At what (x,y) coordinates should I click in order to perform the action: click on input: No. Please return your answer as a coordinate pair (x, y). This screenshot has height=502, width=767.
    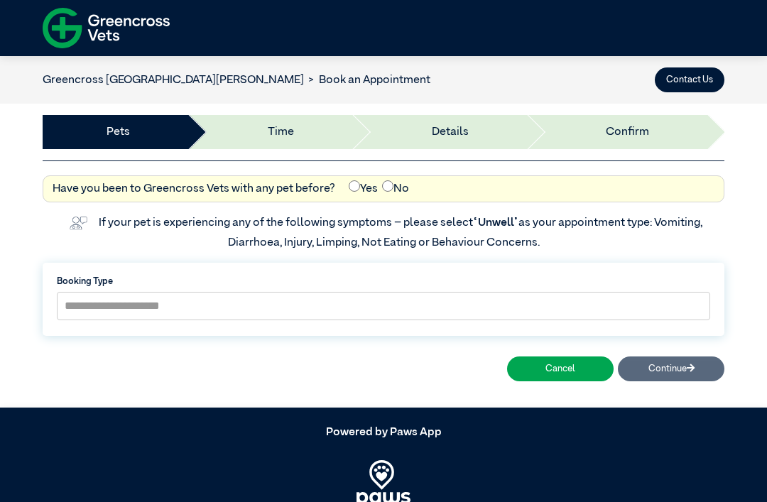
    Looking at the image, I should click on (388, 186).